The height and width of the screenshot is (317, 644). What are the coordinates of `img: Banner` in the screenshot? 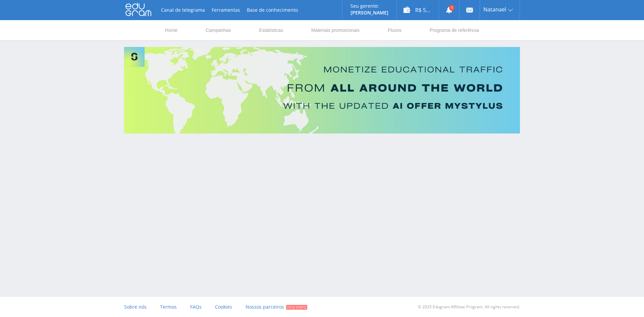 It's located at (322, 90).